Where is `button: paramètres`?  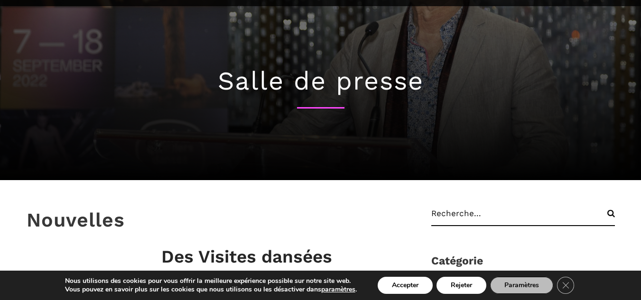 button: paramètres is located at coordinates (338, 290).